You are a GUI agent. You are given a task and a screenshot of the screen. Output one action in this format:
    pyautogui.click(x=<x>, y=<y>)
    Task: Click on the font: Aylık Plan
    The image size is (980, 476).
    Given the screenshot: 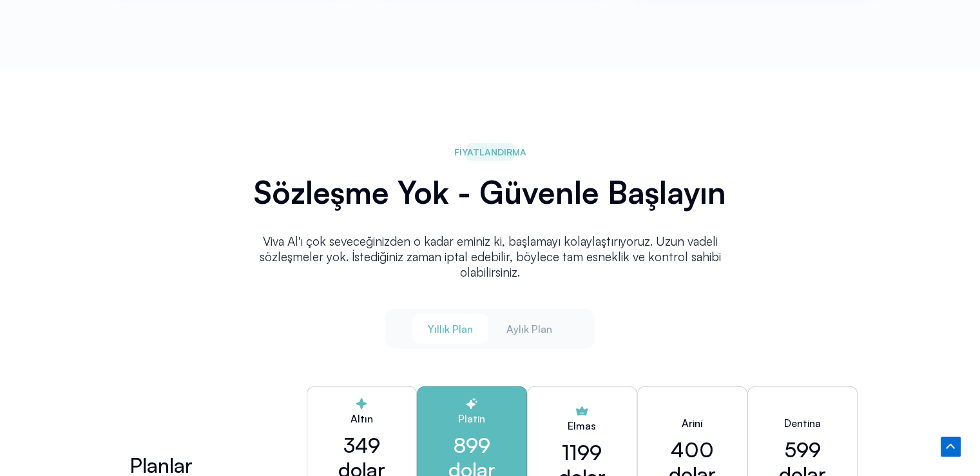 What is the action you would take?
    pyautogui.click(x=529, y=329)
    